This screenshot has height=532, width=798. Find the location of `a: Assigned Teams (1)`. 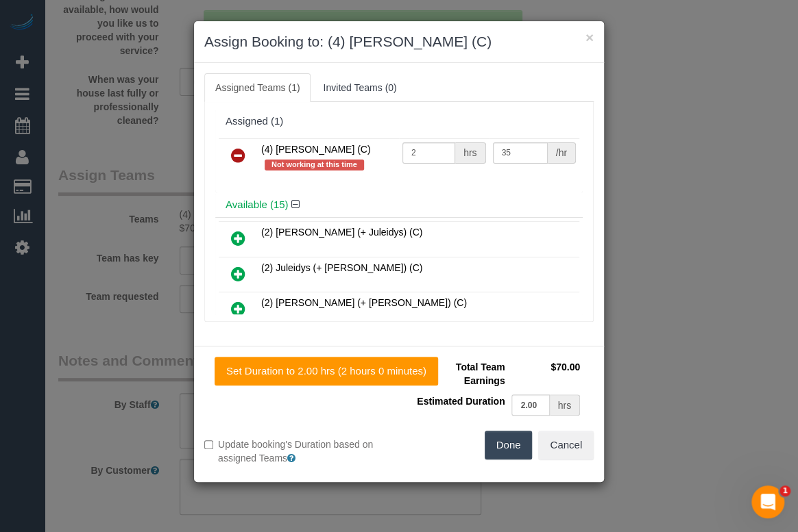

a: Assigned Teams (1) is located at coordinates (257, 88).